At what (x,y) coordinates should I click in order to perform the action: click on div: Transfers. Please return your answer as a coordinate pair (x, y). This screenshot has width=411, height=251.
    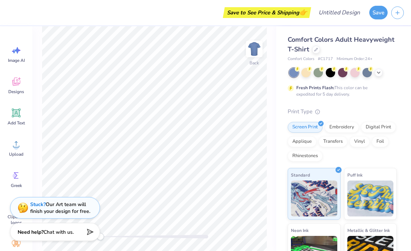
    Looking at the image, I should click on (333, 142).